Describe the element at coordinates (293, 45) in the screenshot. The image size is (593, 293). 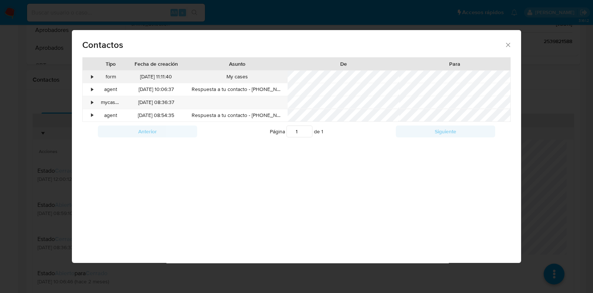
I see `span: Contactos` at that location.